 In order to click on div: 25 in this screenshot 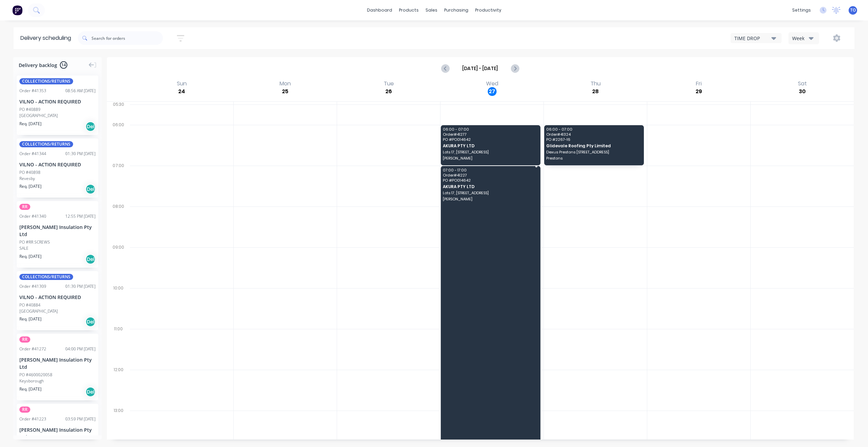, I will do `click(285, 91)`.